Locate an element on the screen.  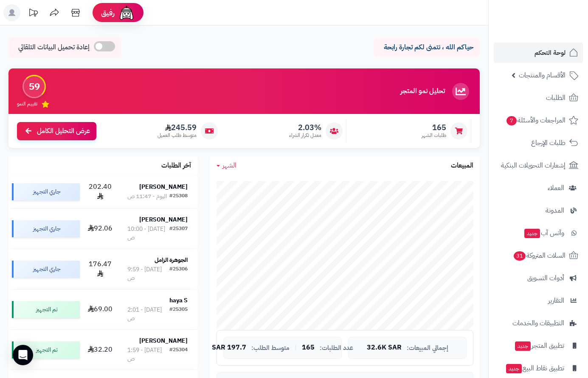
a: لوحة التحكم is located at coordinates (538, 53).